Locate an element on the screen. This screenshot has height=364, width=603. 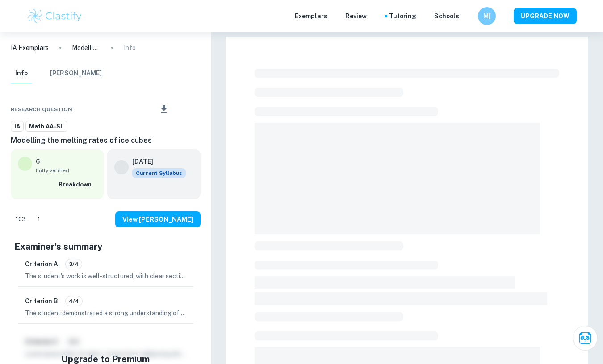
div: Bookmark is located at coordinates (188, 109).